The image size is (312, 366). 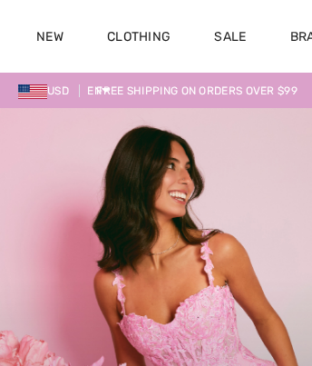 What do you see at coordinates (139, 38) in the screenshot?
I see `a: Clothing` at bounding box center [139, 38].